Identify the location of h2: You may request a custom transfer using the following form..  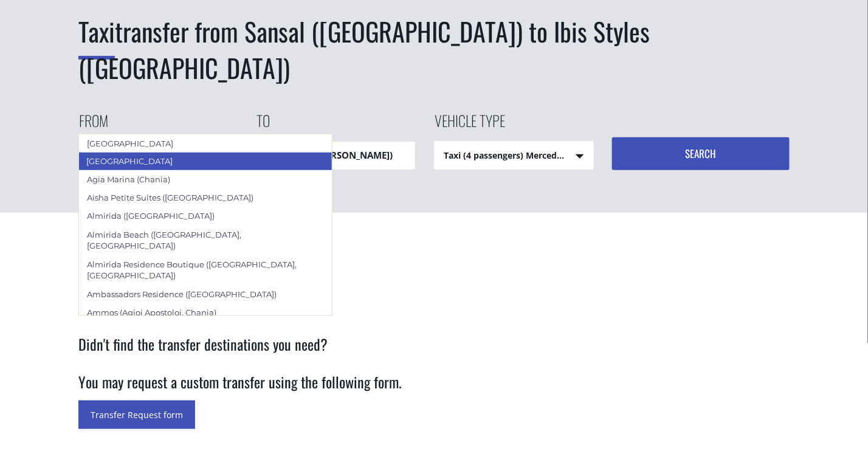
(434, 390).